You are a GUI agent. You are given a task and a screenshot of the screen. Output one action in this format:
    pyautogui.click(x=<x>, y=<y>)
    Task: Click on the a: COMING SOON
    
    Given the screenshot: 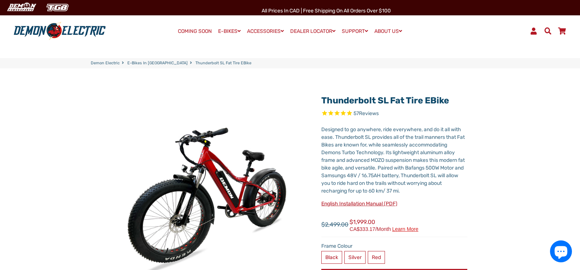 What is the action you would take?
    pyautogui.click(x=195, y=31)
    